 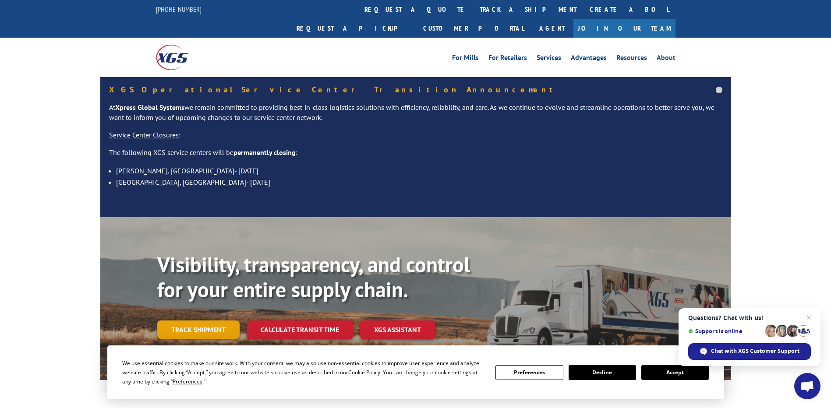 I want to click on span: Questions? Chat with us!, so click(x=749, y=318).